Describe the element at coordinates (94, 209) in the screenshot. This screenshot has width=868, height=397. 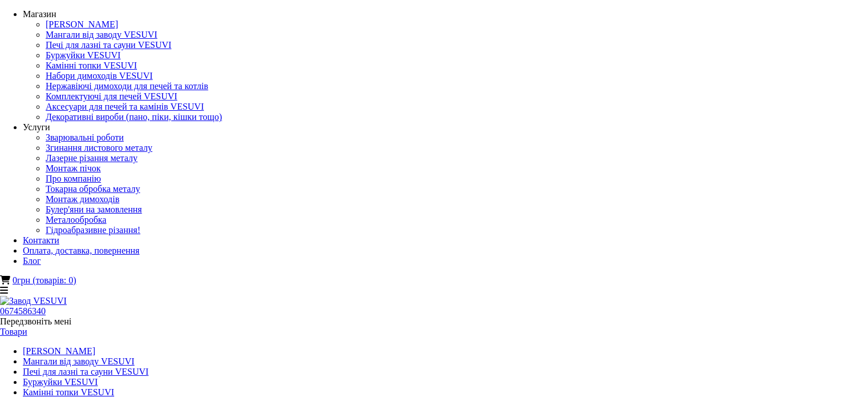
I see `a: Булер'яни на замовлення` at that location.